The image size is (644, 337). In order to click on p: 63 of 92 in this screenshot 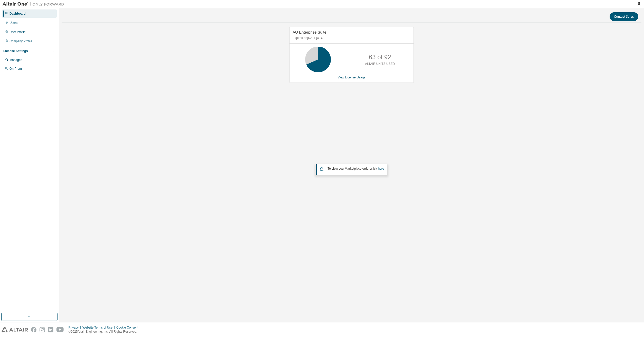, I will do `click(380, 57)`.